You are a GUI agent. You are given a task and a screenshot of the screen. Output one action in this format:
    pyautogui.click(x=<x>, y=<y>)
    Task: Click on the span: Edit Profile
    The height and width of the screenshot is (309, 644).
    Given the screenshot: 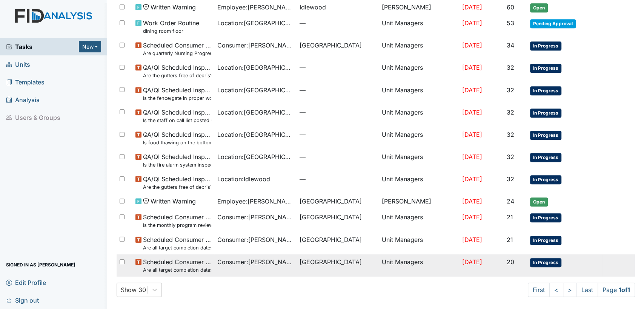 What is the action you would take?
    pyautogui.click(x=26, y=282)
    